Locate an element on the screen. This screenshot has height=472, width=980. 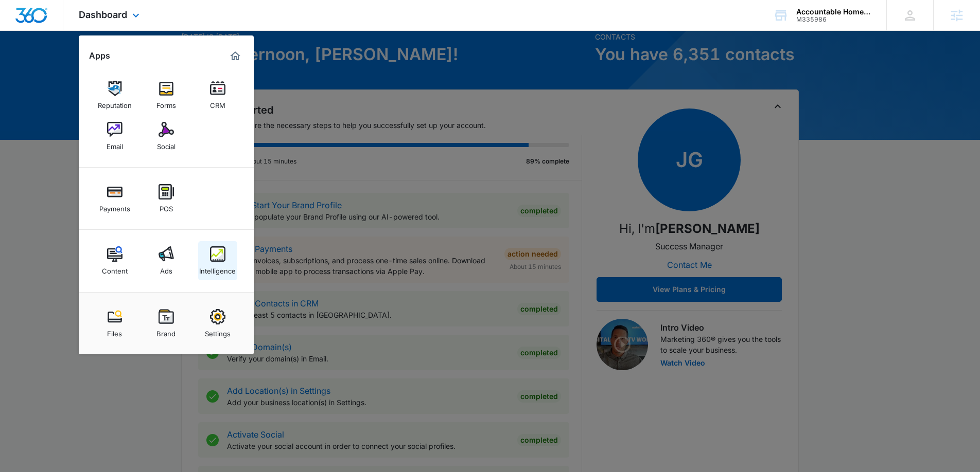
div: Settings is located at coordinates (217, 331).